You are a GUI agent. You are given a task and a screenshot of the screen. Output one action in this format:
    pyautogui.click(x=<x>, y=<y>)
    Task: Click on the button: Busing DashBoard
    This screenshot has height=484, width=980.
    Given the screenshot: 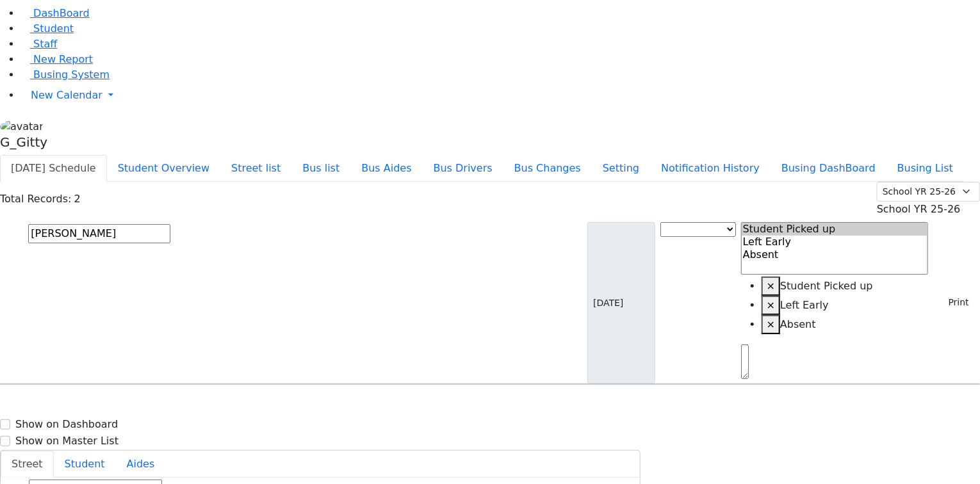 What is the action you would take?
    pyautogui.click(x=828, y=168)
    